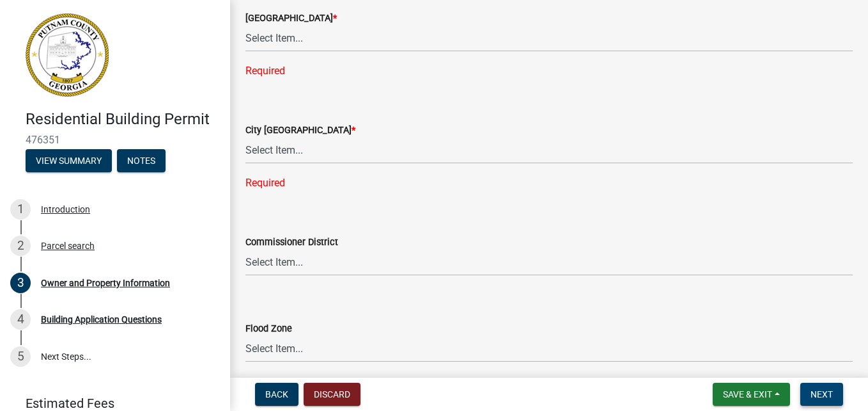 The height and width of the screenshot is (411, 868). What do you see at coordinates (276, 394) in the screenshot?
I see `span: Back` at bounding box center [276, 394].